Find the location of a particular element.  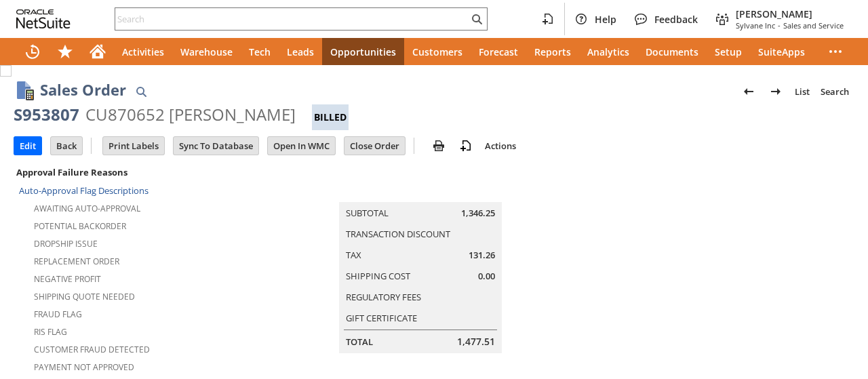

a: Customer Fraud Detected is located at coordinates (92, 350).